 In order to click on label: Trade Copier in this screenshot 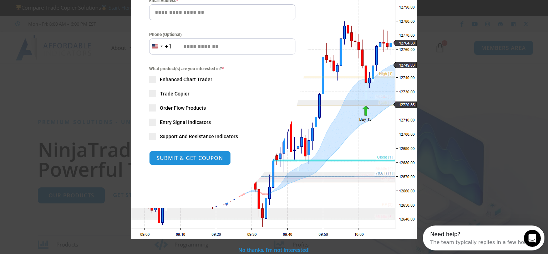, I will do `click(222, 94)`.